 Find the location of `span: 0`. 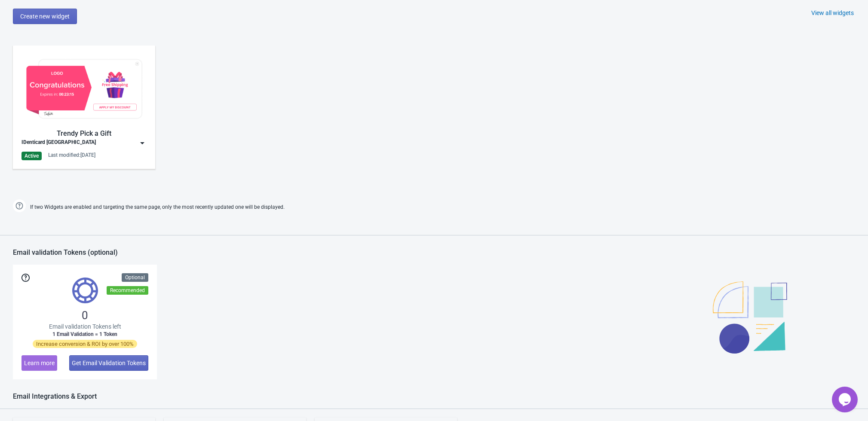

span: 0 is located at coordinates (85, 315).